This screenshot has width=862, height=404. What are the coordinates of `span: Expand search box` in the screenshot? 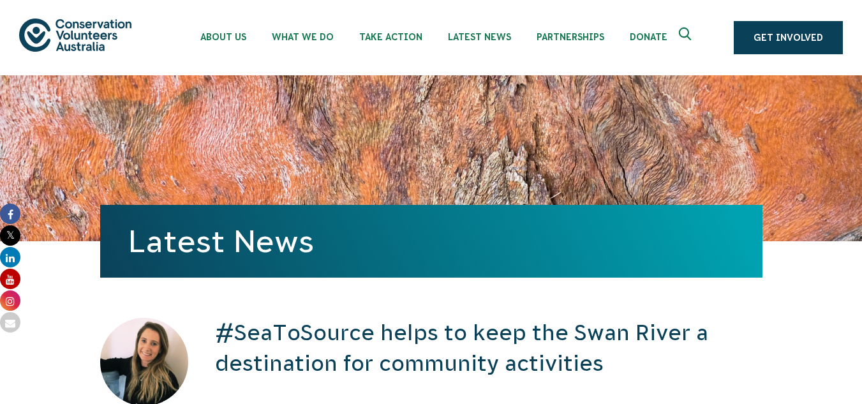 It's located at (687, 38).